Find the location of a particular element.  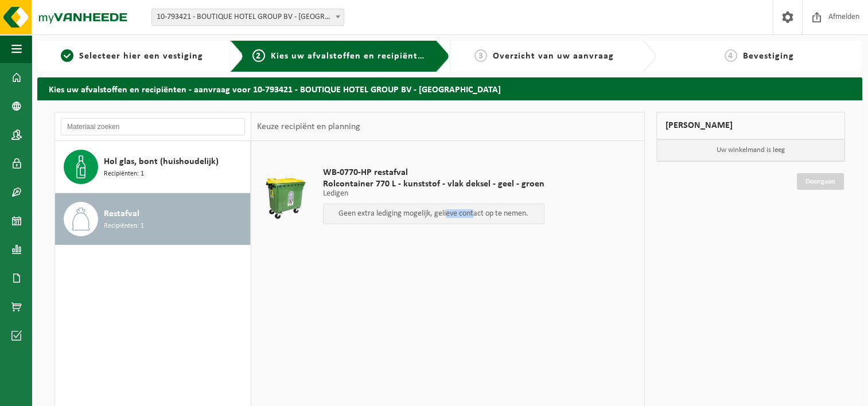

p: Ledigen is located at coordinates (434, 194).